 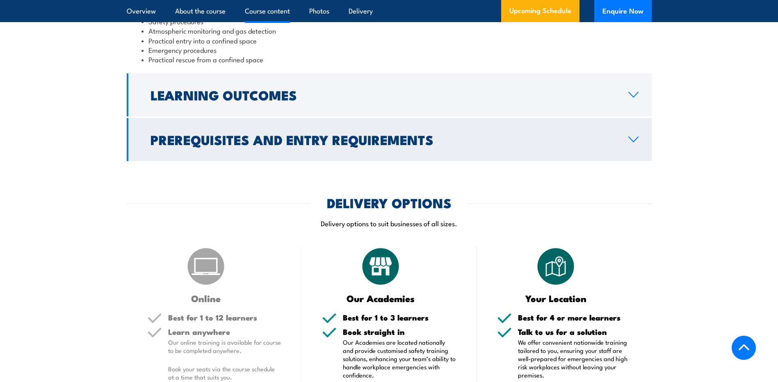 I want to click on h3: Online, so click(x=206, y=298).